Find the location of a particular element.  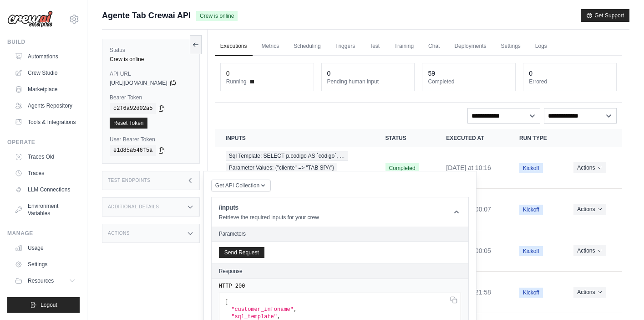

dt: Completed is located at coordinates (469, 82).